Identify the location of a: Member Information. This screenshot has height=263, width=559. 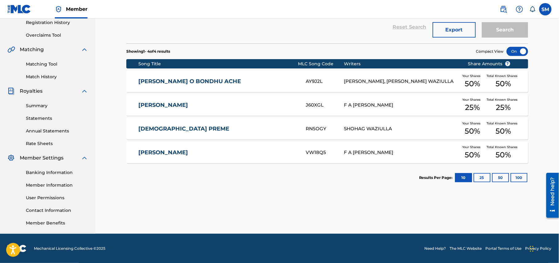
(57, 185).